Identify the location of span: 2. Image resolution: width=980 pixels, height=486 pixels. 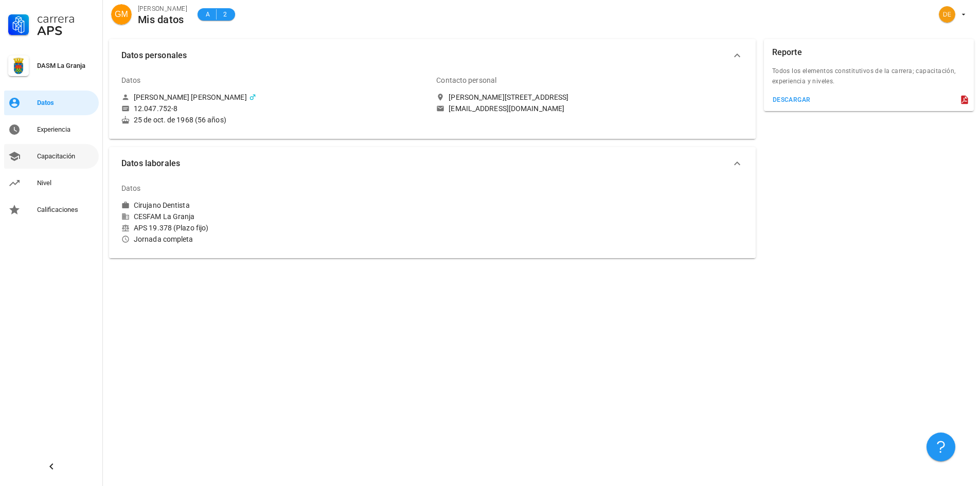
(225, 14).